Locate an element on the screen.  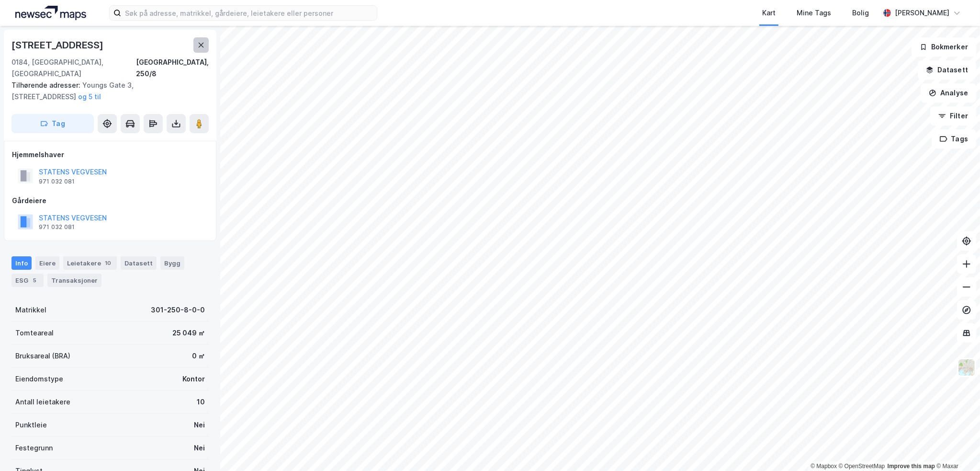
div: Bolig is located at coordinates (861, 13).